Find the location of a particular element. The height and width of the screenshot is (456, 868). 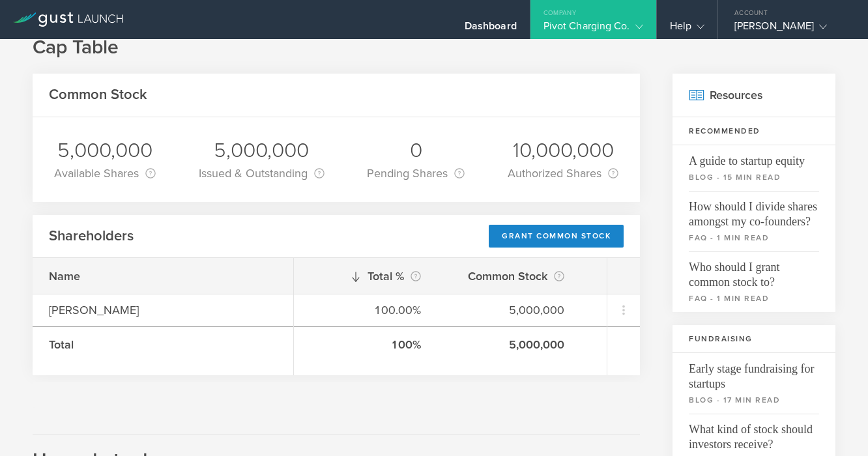

div: Help is located at coordinates (687, 30).